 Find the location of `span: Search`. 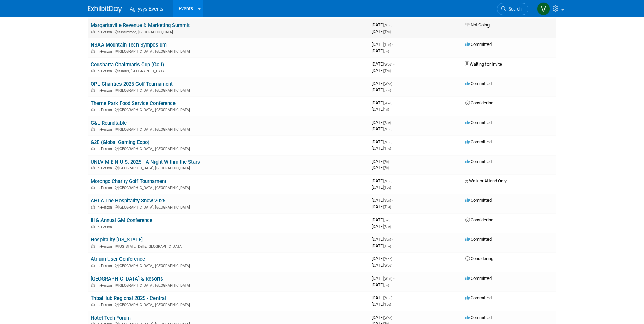

span: Search is located at coordinates (514, 9).